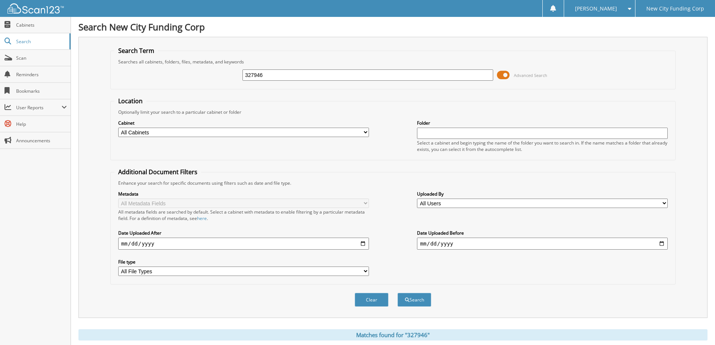  What do you see at coordinates (676, 9) in the screenshot?
I see `span: New City Funding Corp` at bounding box center [676, 9].